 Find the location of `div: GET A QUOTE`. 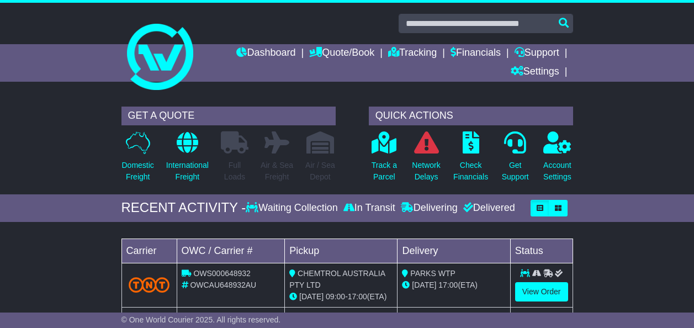

div: GET A QUOTE is located at coordinates (228, 116).